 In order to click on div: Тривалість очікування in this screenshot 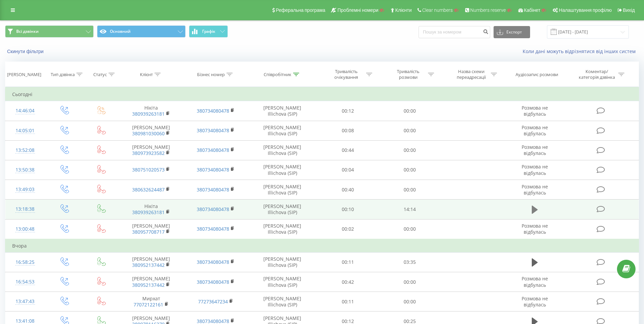, I will do `click(346, 74)`.